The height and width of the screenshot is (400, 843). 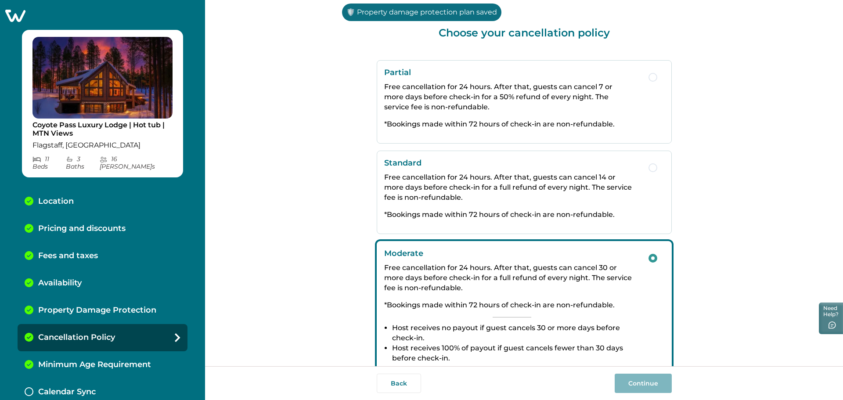 I want to click on p: Moderate, so click(x=512, y=253).